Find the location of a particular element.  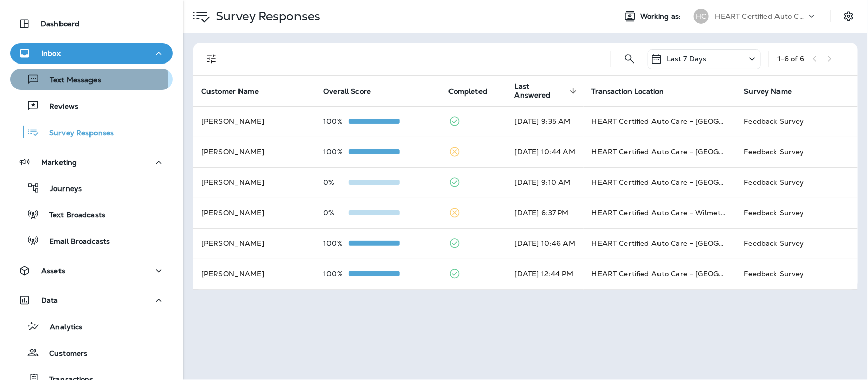

button: Text Messages is located at coordinates (91, 79).